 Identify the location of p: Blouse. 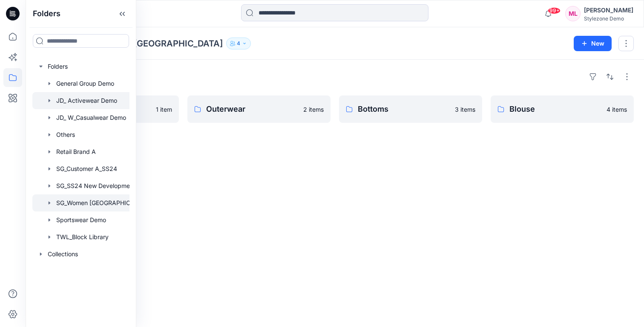
(555, 109).